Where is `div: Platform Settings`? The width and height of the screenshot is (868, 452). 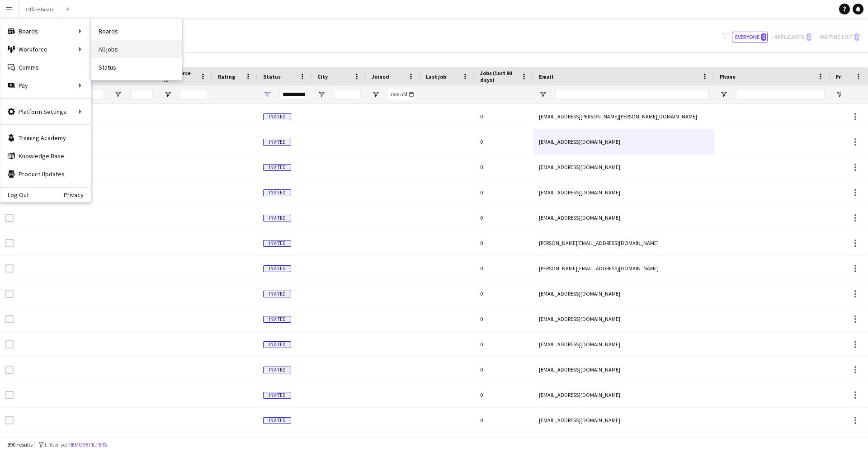 div: Platform Settings is located at coordinates (45, 112).